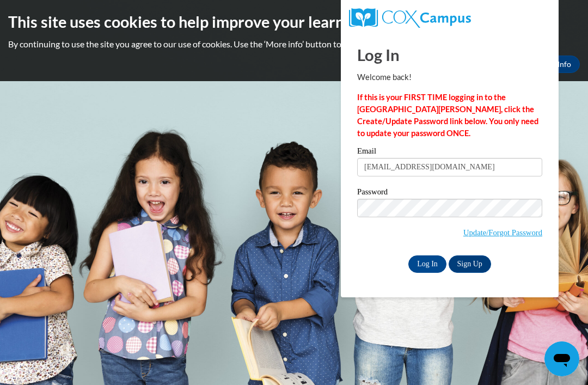 The image size is (588, 385). I want to click on a: Sign Up, so click(470, 264).